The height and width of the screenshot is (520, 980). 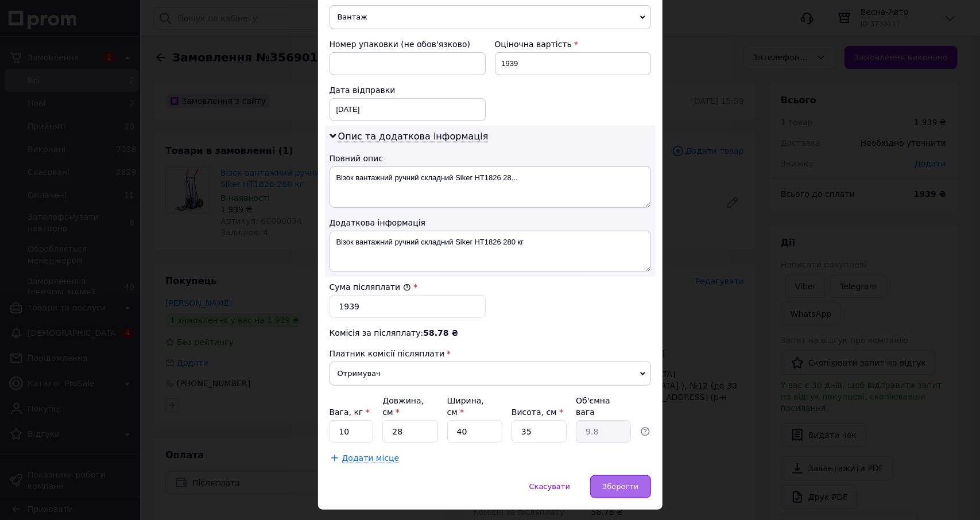 I want to click on div: Оціночна вартість, so click(x=573, y=45).